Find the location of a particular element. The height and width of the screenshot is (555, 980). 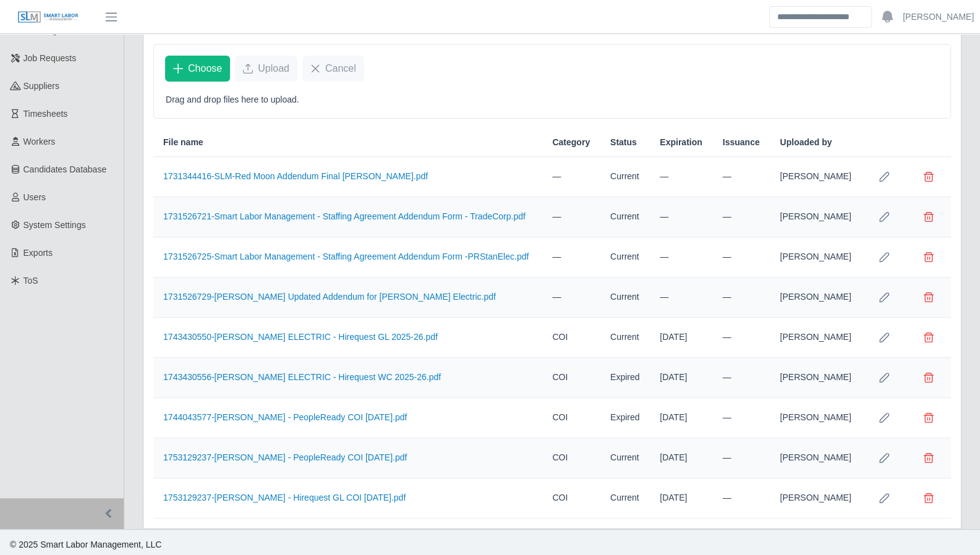

span: Upload is located at coordinates (273, 68).